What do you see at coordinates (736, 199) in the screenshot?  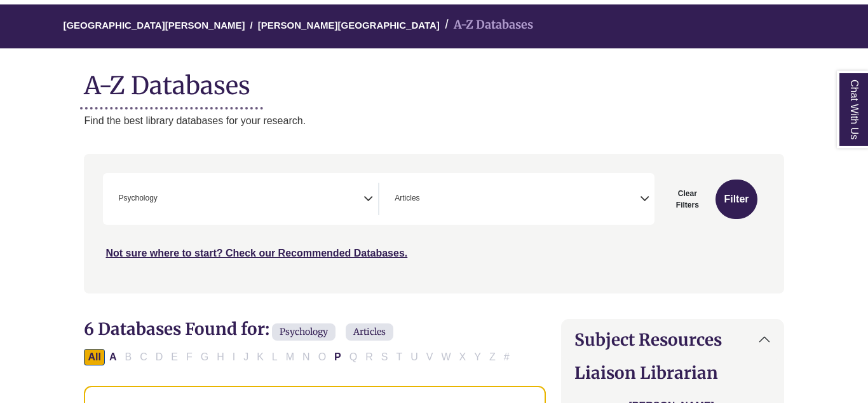 I see `button: Submit for Search Results` at bounding box center [736, 199].